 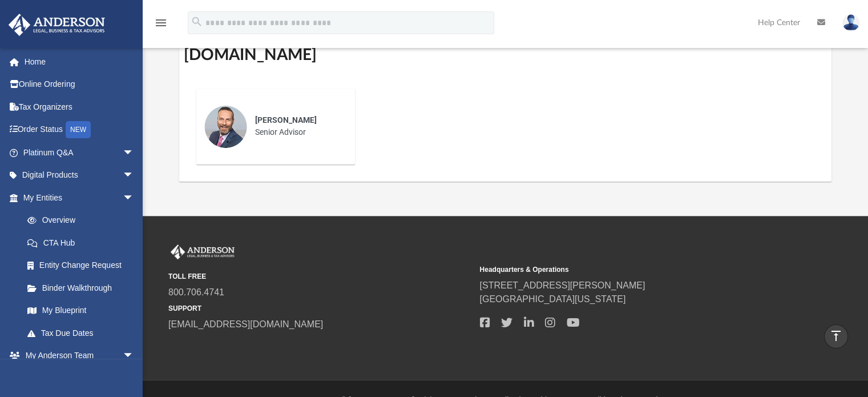 What do you see at coordinates (80, 84) in the screenshot?
I see `a: Online Ordering` at bounding box center [80, 84].